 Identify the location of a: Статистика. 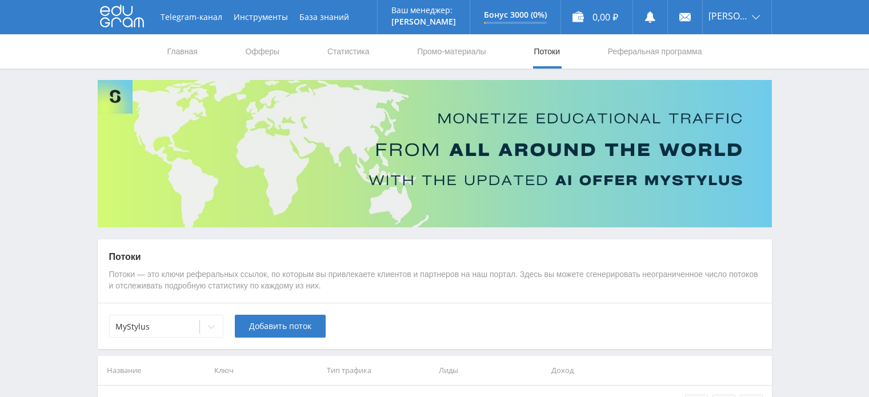
(349, 51).